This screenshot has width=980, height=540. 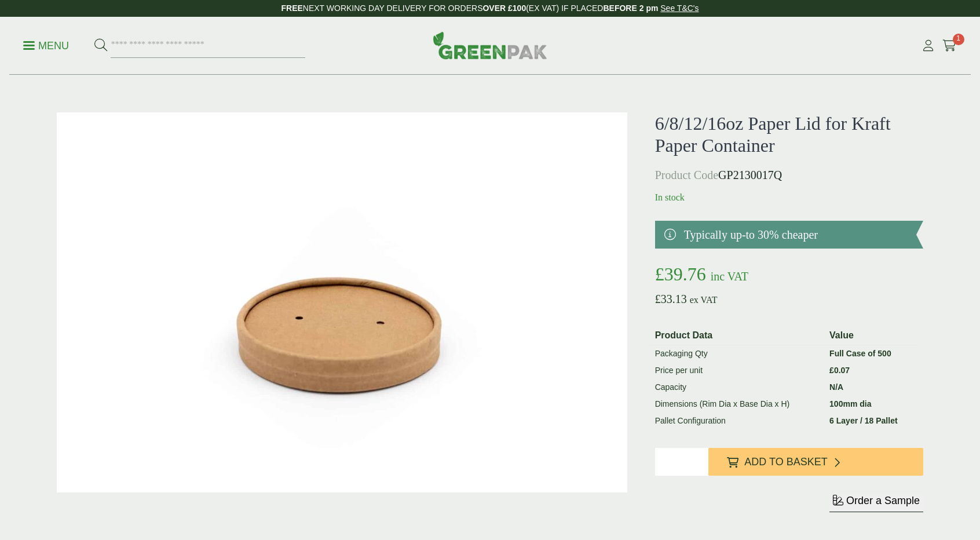 What do you see at coordinates (738, 404) in the screenshot?
I see `td: Dimensions (Rim Dia x Base Dia x H)` at bounding box center [738, 404].